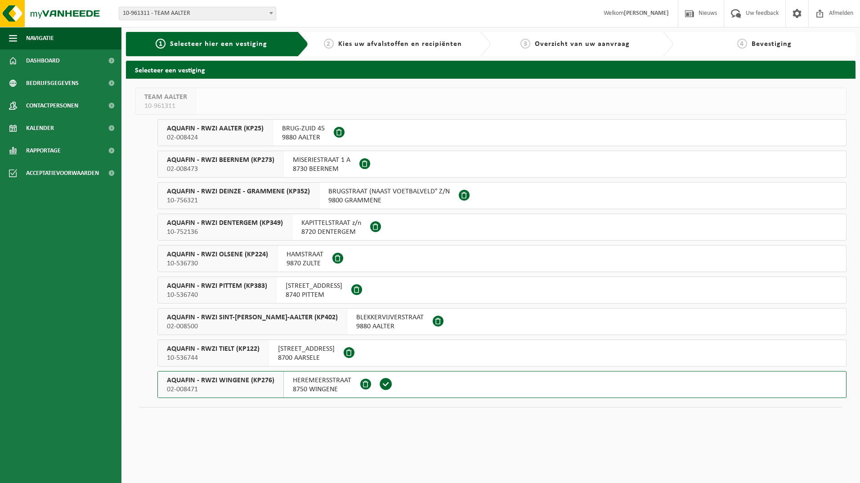 The height and width of the screenshot is (483, 860). What do you see at coordinates (220, 160) in the screenshot?
I see `span: AQUAFIN - RWZI BEERNEM (KP273)` at bounding box center [220, 160].